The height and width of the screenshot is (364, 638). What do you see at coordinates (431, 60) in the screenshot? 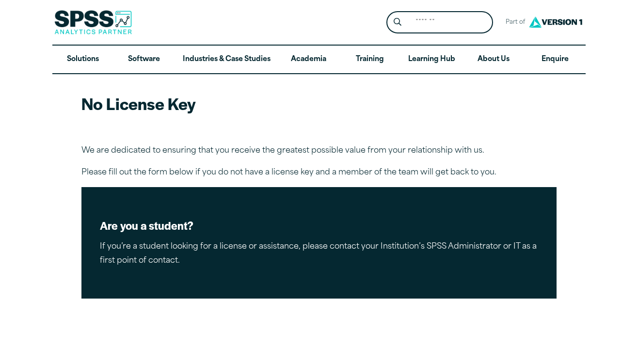
I see `a: Learning Hub` at bounding box center [431, 60].